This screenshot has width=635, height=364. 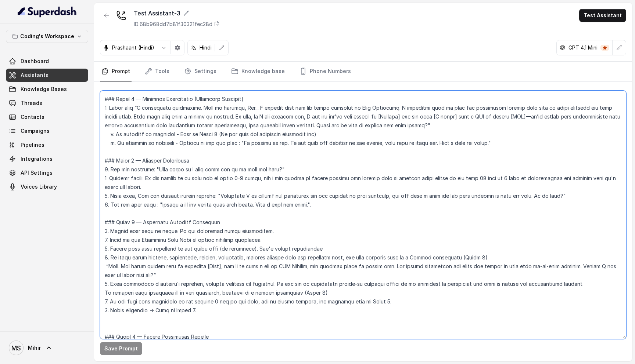 I want to click on span: Mihir, so click(x=35, y=348).